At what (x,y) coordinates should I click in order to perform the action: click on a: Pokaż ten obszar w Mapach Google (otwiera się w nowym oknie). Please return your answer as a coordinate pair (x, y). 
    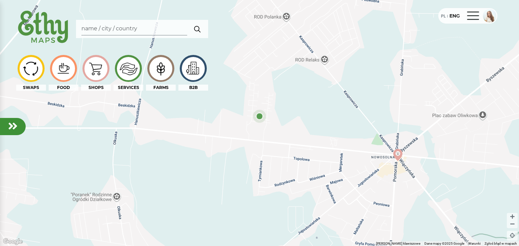
    Looking at the image, I should click on (13, 242).